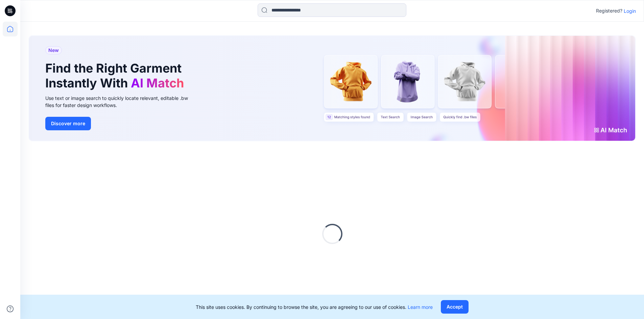 The width and height of the screenshot is (644, 319). What do you see at coordinates (314, 307) in the screenshot?
I see `p: This site uses cookies. By continuing to browse the site, you are agreeing to our use of cookies.` at bounding box center [314, 307].